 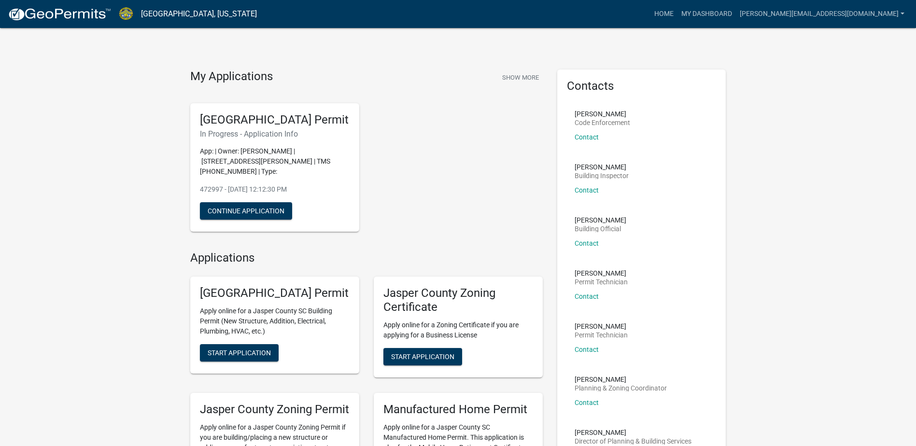 What do you see at coordinates (275, 409) in the screenshot?
I see `h5: Jasper County Zoning Permit` at bounding box center [275, 409].